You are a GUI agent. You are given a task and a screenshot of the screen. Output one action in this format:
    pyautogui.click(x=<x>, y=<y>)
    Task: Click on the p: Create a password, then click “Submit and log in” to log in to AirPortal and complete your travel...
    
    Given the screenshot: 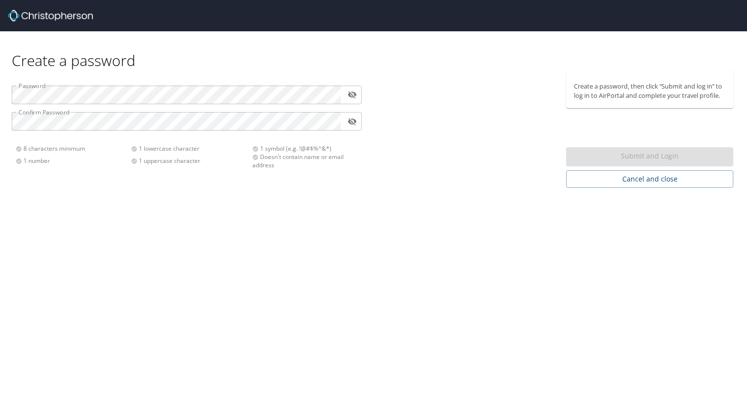 What is the action you would take?
    pyautogui.click(x=649, y=91)
    